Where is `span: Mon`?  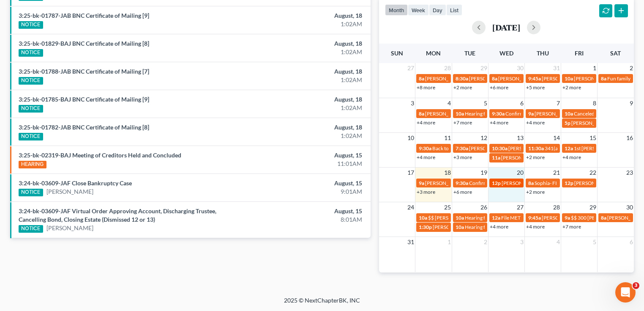
span: Mon is located at coordinates (433, 53).